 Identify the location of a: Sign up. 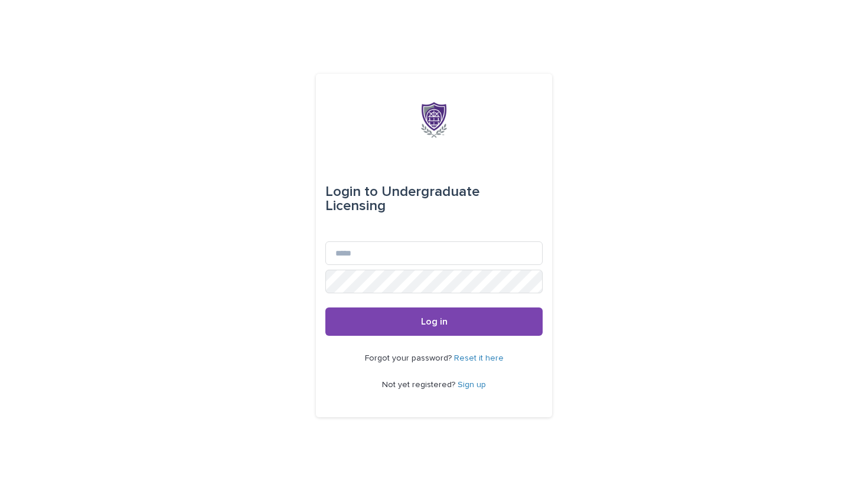
(471, 385).